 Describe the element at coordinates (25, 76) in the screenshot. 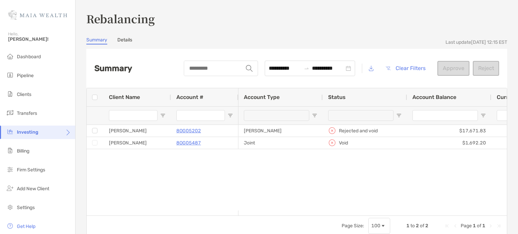

I see `span: Pipeline` at that location.